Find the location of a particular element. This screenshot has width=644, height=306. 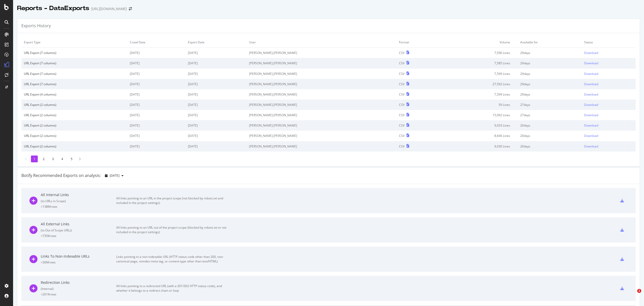

div: All Internal Links is located at coordinates (78, 195).